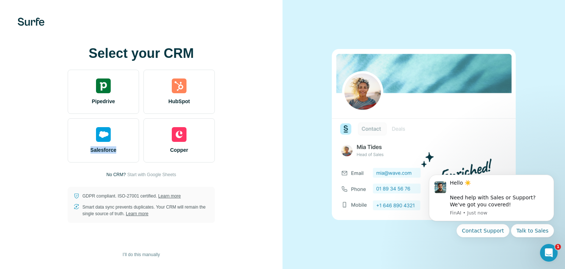  Describe the element at coordinates (152, 174) in the screenshot. I see `span: Start with Google Sheets` at that location.